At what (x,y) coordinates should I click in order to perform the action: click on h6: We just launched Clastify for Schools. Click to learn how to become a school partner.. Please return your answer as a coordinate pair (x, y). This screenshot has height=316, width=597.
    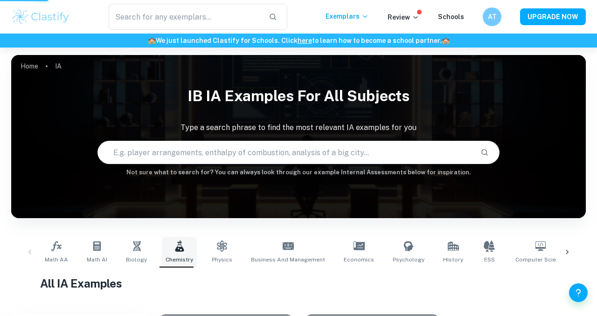
    Looking at the image, I should click on (299, 41).